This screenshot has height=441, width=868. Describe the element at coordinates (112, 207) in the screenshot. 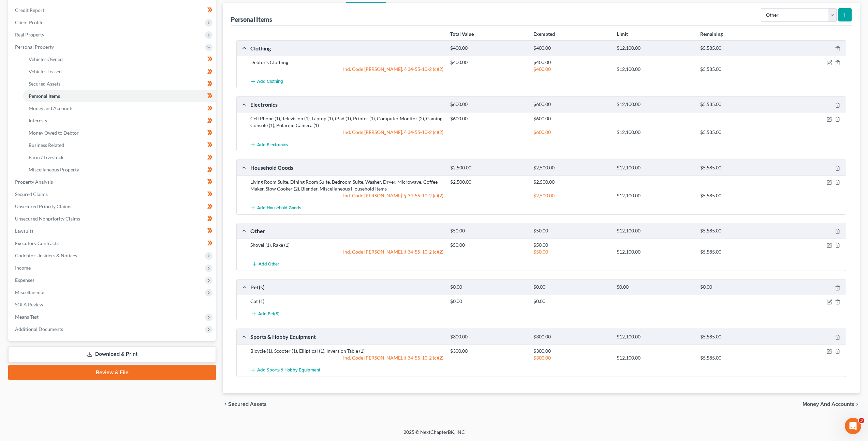

I see `a: Unsecured Priority Claims` at that location.